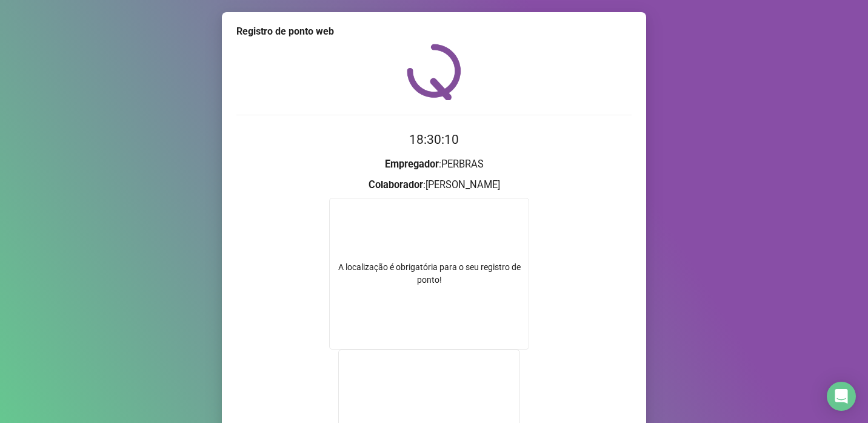 Image resolution: width=868 pixels, height=423 pixels. I want to click on time: 18:30:10, so click(434, 140).